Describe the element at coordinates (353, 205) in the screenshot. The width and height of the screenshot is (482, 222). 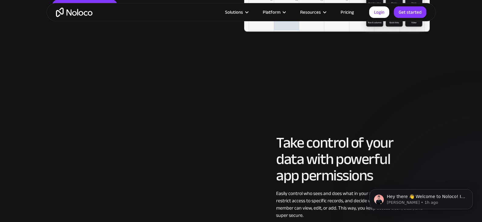
I see `div: Easily control who sees and does what in your app. Set permissions by role, restrict access to sp...` at that location.